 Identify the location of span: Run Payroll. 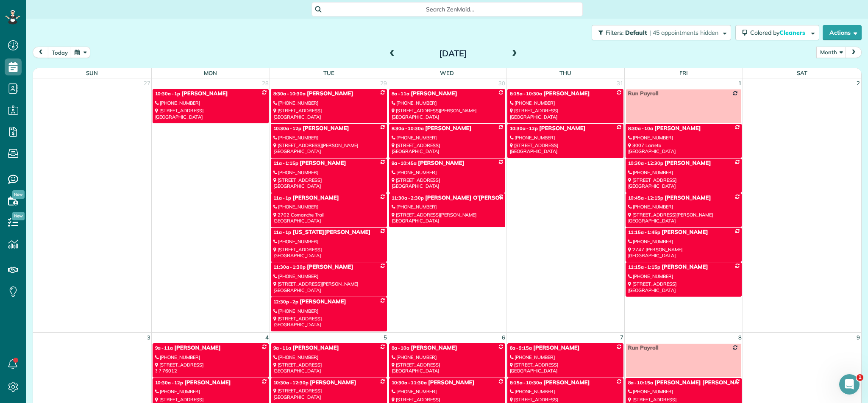
(644, 348).